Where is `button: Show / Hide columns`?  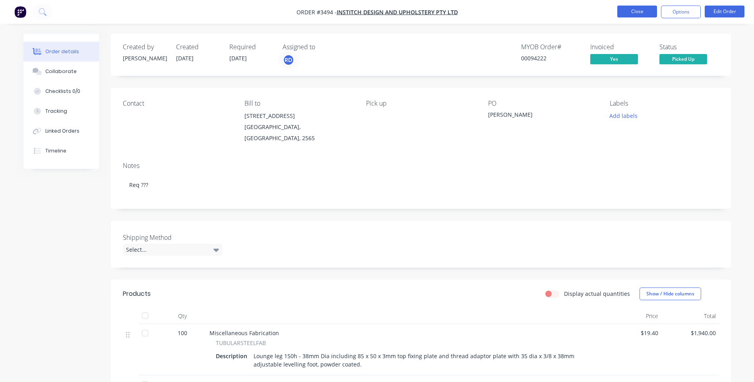 button: Show / Hide columns is located at coordinates (670, 294).